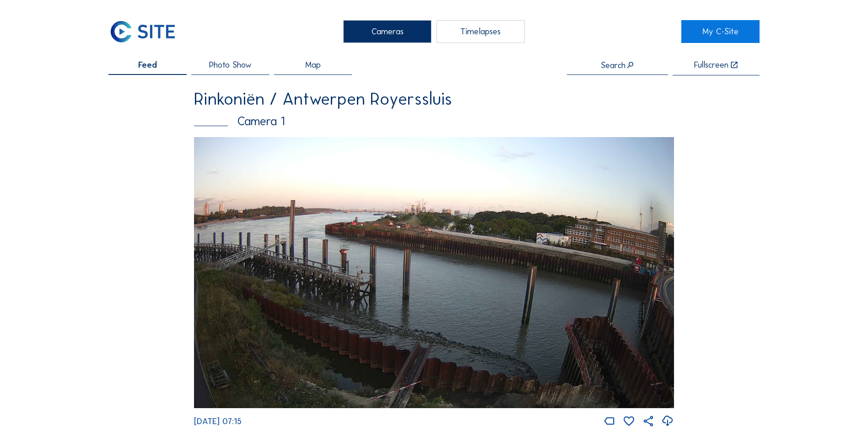  I want to click on div: Camera 1, so click(434, 122).